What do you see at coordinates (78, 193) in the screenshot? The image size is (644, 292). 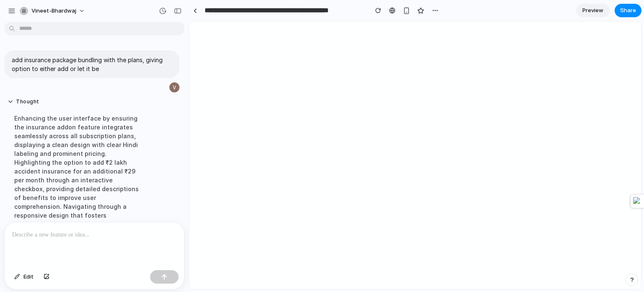 I see `div: Enhancing the user interface by ensuring the insurance addon feature integrates seamlessly across...` at bounding box center [78, 193].